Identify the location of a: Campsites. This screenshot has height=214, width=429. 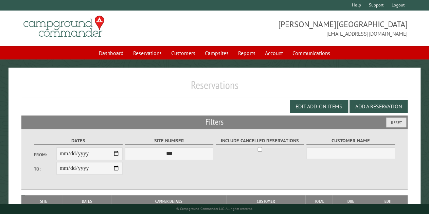
(217, 53).